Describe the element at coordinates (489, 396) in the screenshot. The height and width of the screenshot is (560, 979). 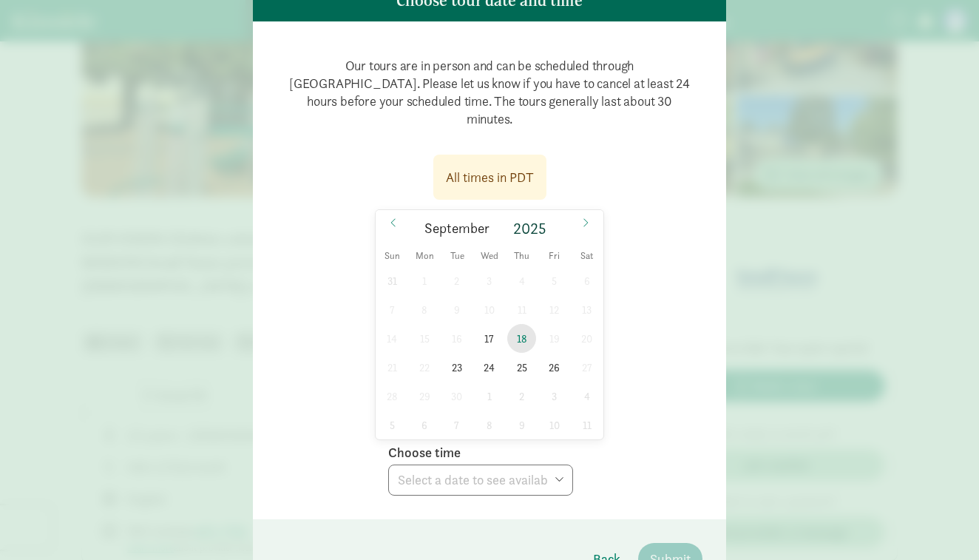
I see `span: October 1, 2025` at that location.